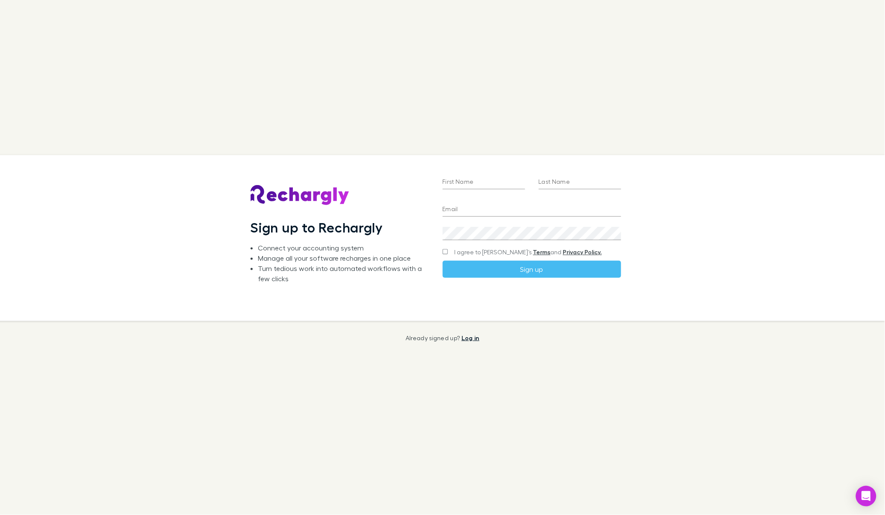  Describe the element at coordinates (343, 273) in the screenshot. I see `li: Turn tedious work into automated workflows with a few clicks` at that location.